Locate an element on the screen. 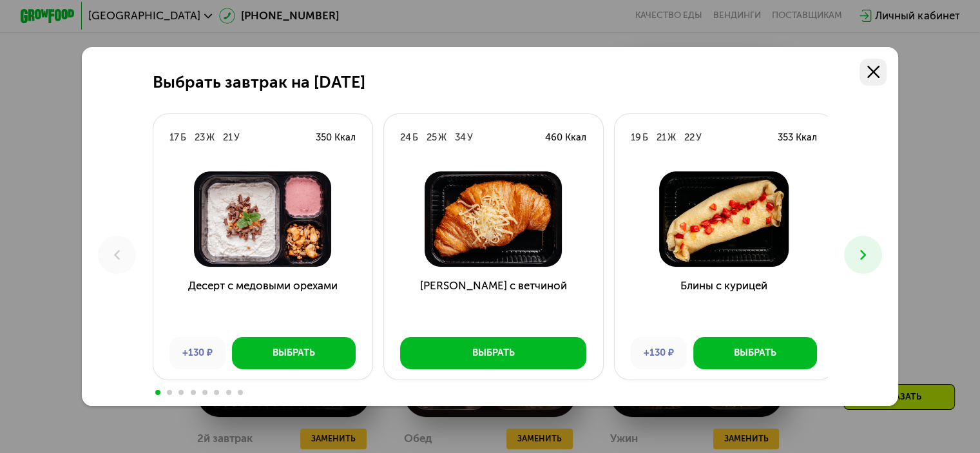  div: 24 is located at coordinates (405, 138).